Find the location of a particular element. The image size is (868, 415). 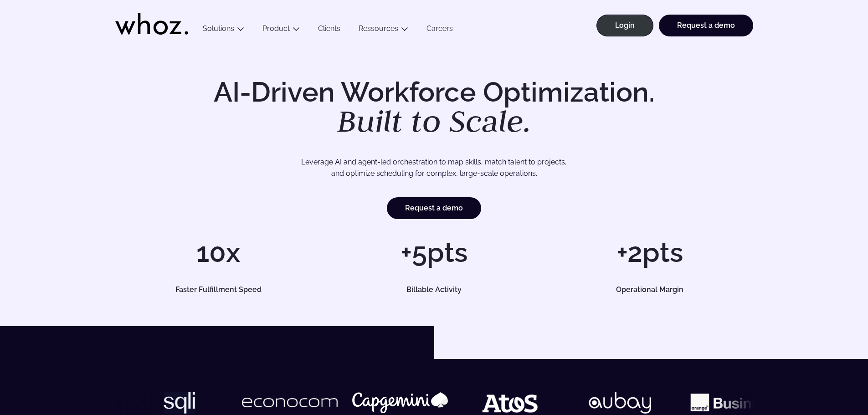

h5: Operational Margin is located at coordinates (650, 290).